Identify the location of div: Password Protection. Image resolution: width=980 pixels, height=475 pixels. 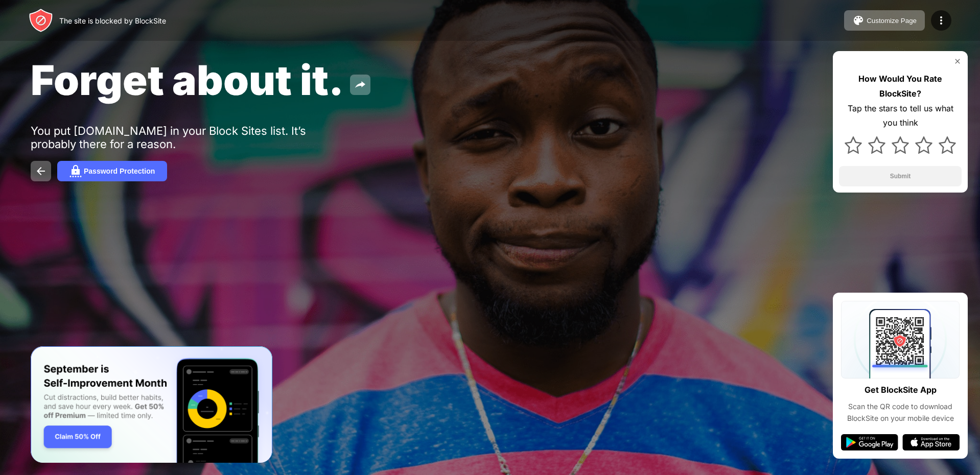
(119, 171).